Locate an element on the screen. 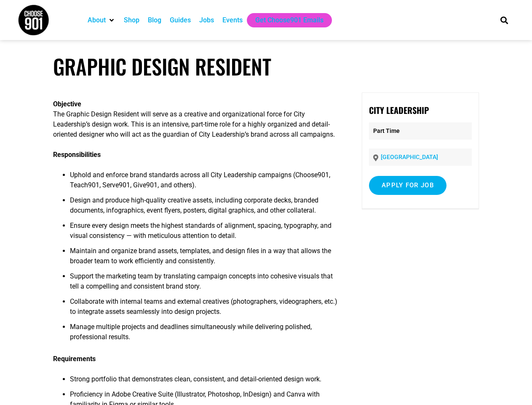 The image size is (532, 405). span: Ensure every design meets the highest standards of alignment, spacing, typography, and visual con... is located at coordinates (200, 230).